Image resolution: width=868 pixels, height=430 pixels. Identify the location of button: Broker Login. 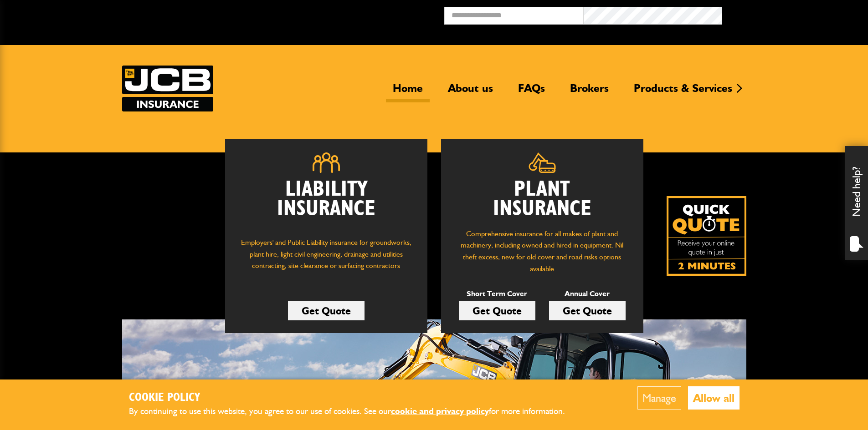
(792, 13).